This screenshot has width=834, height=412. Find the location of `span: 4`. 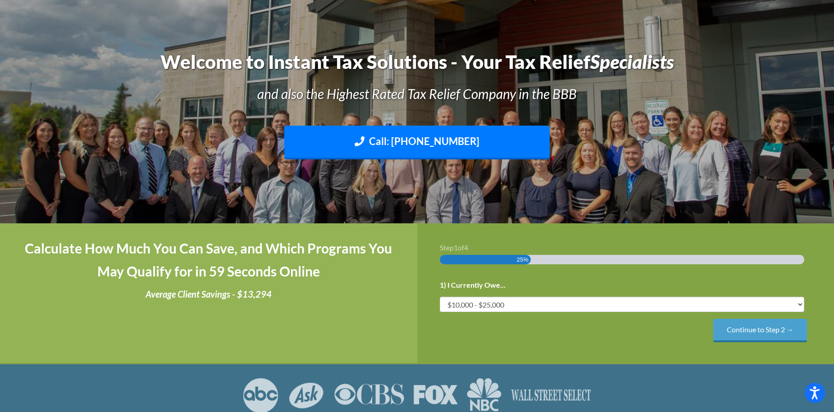

span: 4 is located at coordinates (466, 247).